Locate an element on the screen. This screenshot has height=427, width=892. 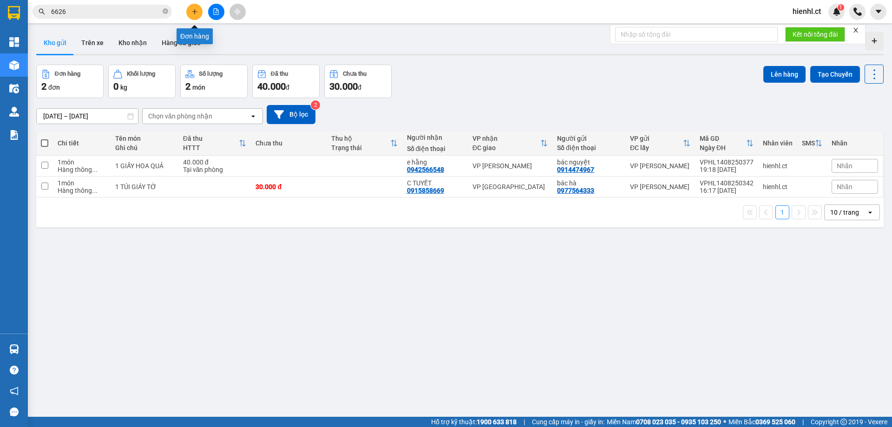
img: logo.jpg is located at coordinates (35, 35).